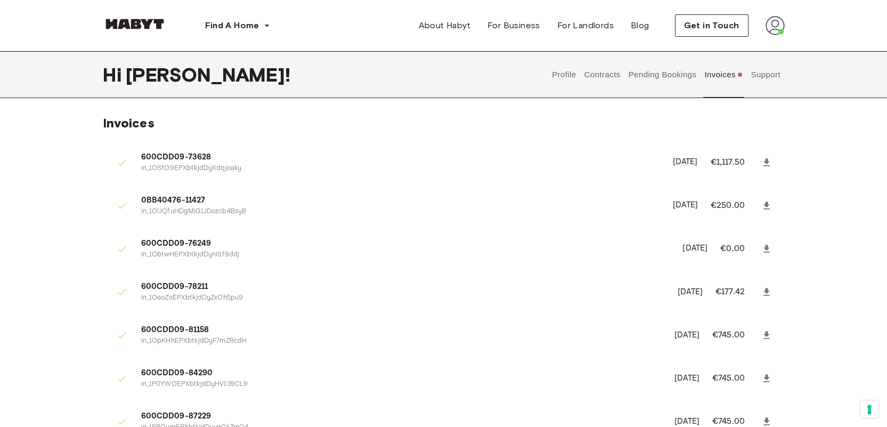 Image resolution: width=887 pixels, height=427 pixels. I want to click on span: Get in Touch, so click(712, 26).